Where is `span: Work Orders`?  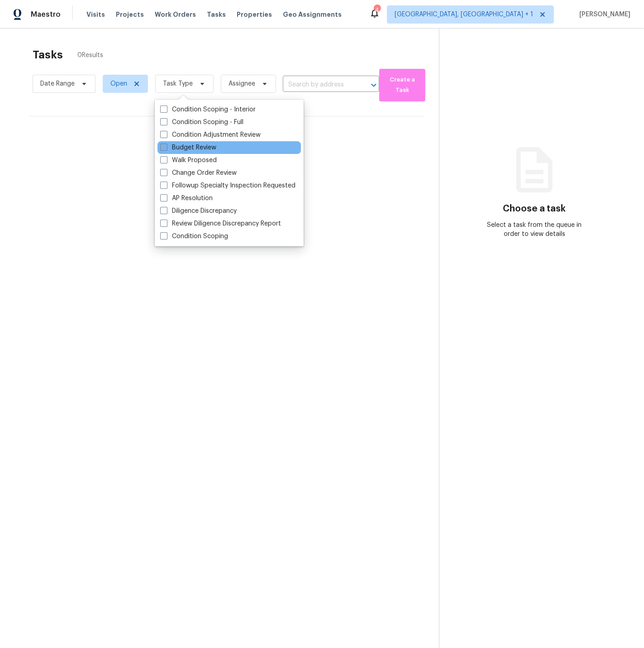
span: Work Orders is located at coordinates (175, 15).